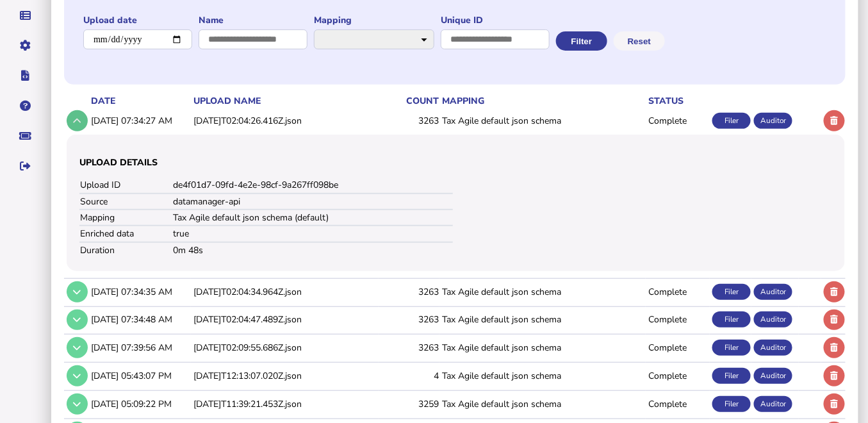 The height and width of the screenshot is (423, 868). I want to click on td: Tax Agile default json schema (default), so click(313, 218).